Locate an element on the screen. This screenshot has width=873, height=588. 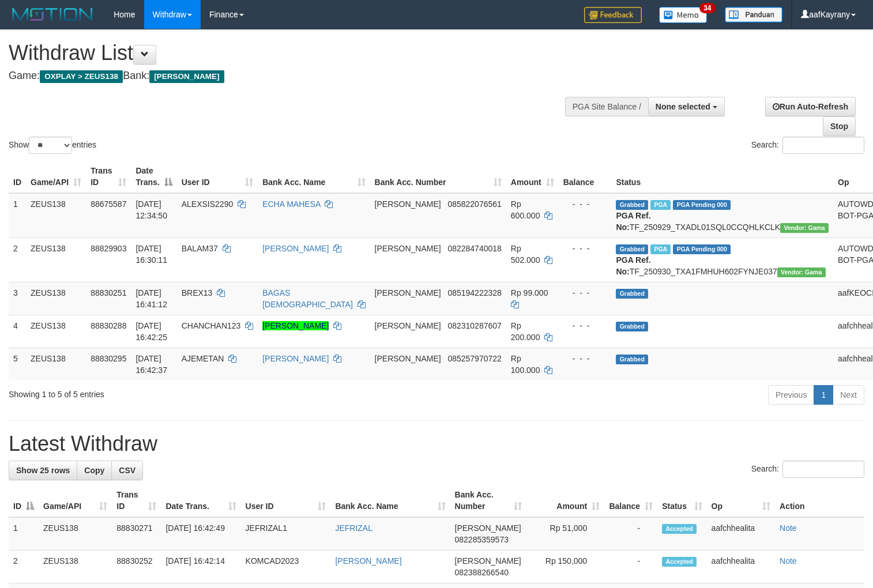
th: ID is located at coordinates (17, 176).